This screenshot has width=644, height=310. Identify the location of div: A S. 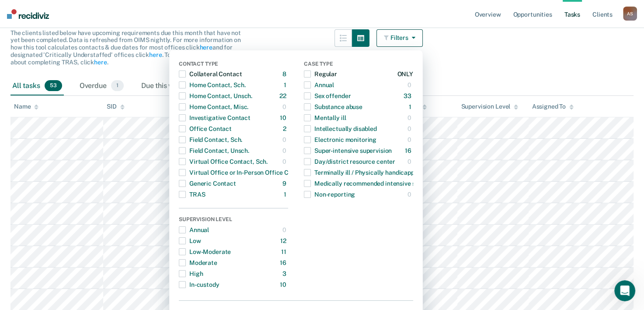
(630, 14).